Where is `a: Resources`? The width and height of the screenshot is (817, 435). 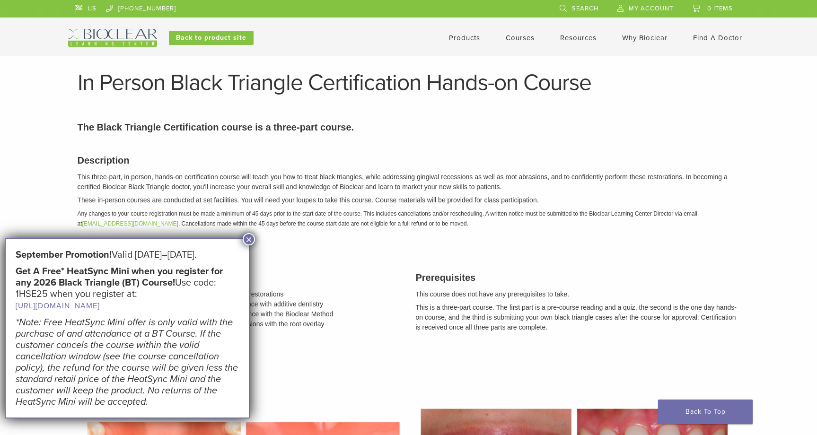 a: Resources is located at coordinates (578, 38).